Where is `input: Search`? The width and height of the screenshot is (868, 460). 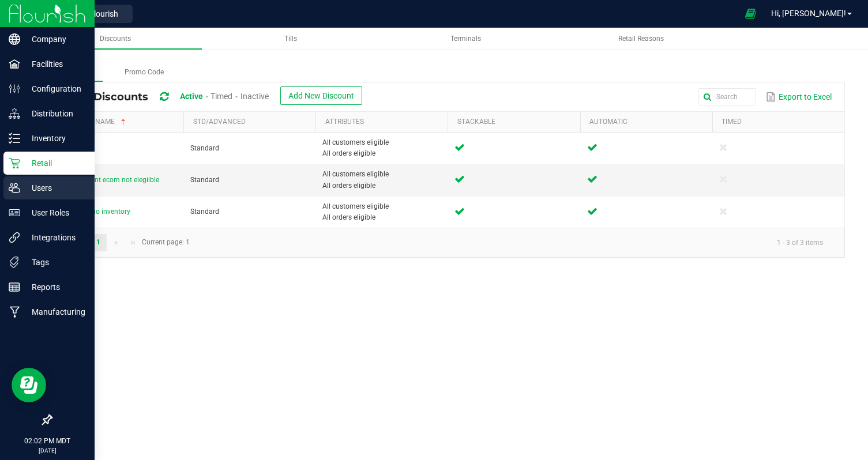
input: Search is located at coordinates (727, 97).